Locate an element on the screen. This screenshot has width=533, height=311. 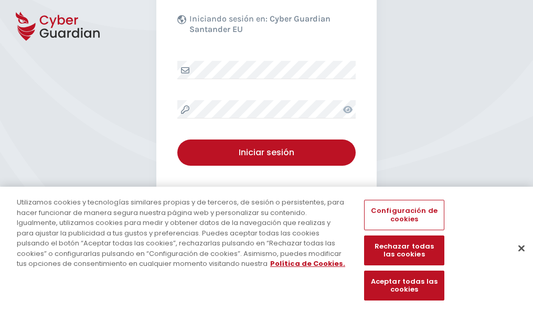
button: Rechazar todas las cookies is located at coordinates (404, 250).